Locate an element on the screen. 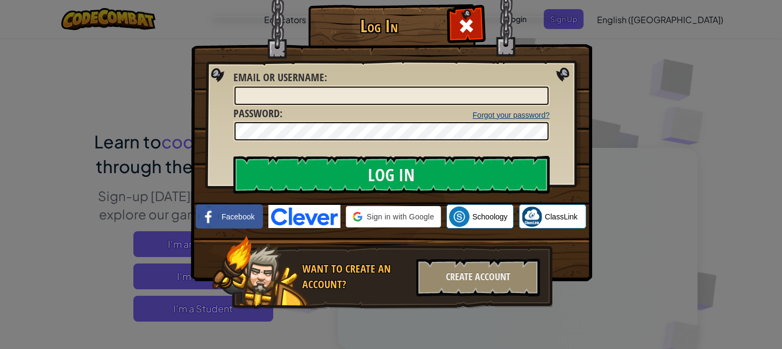  h1: Log In is located at coordinates (379, 26).